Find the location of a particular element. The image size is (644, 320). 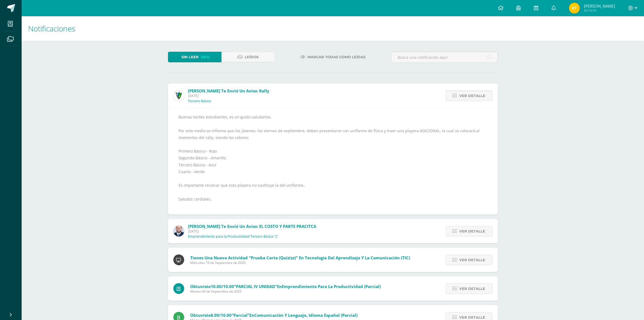

span: Notificaciones is located at coordinates (52, 29).